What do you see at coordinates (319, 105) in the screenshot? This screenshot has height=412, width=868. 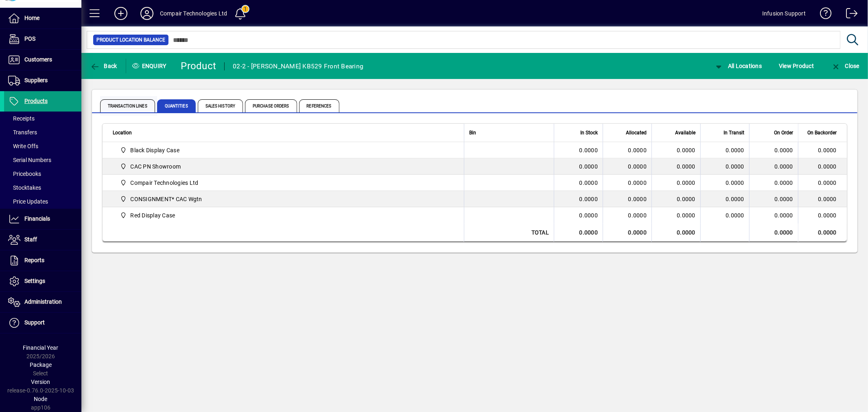 I see `span: References` at bounding box center [319, 105].